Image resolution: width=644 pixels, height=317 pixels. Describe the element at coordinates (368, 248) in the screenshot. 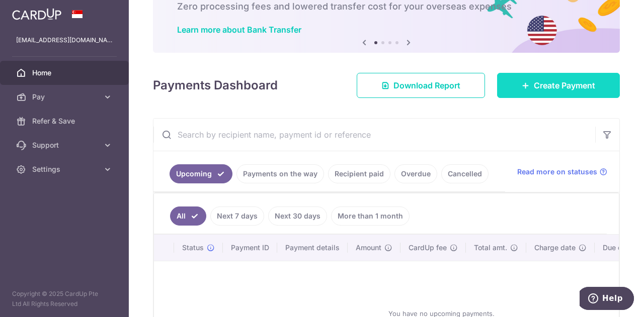

I see `span: Amount` at that location.